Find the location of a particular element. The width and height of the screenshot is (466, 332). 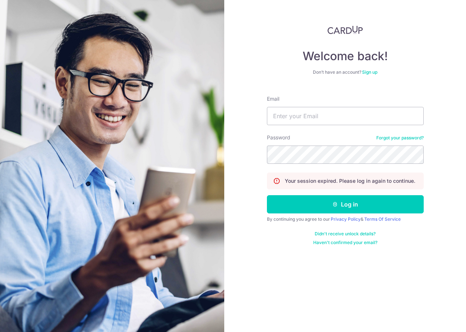

a: Sign up is located at coordinates (370, 72).